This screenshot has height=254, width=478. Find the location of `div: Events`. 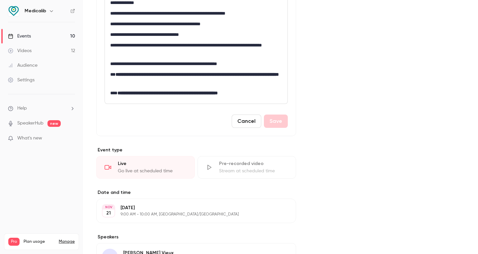

div: Events is located at coordinates (19, 36).